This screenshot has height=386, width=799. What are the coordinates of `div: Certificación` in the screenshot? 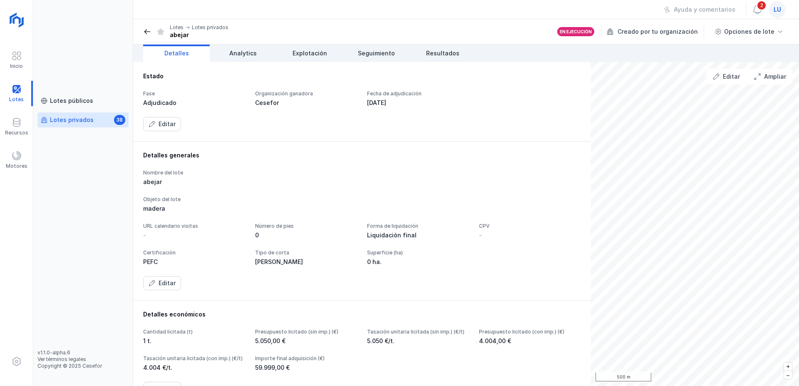 It's located at (194, 253).